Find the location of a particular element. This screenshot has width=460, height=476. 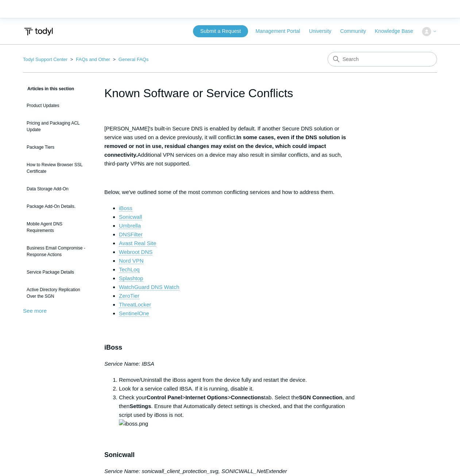

span: Articles in this section is located at coordinates (48, 89).